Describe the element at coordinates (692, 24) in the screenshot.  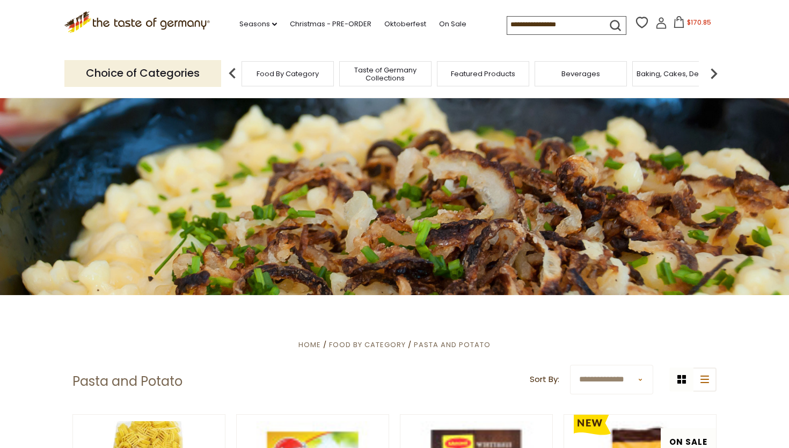
I see `button: $170.85` at that location.